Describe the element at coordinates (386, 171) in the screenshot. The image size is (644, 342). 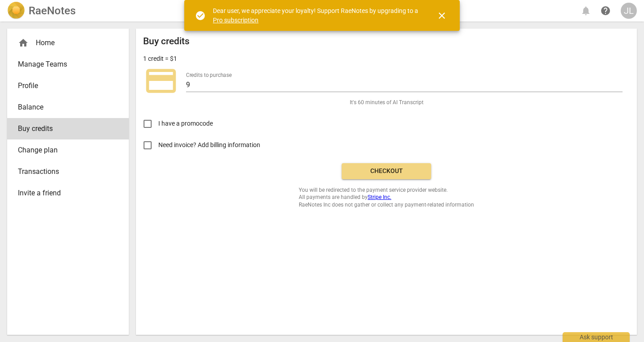
I see `button: Checkout` at that location.